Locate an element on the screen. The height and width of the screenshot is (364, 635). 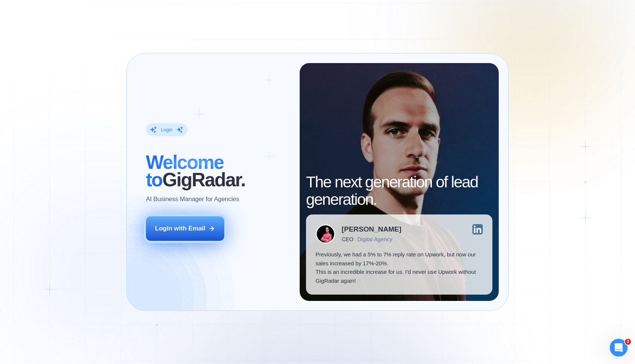
div: Login is located at coordinates (166, 129).